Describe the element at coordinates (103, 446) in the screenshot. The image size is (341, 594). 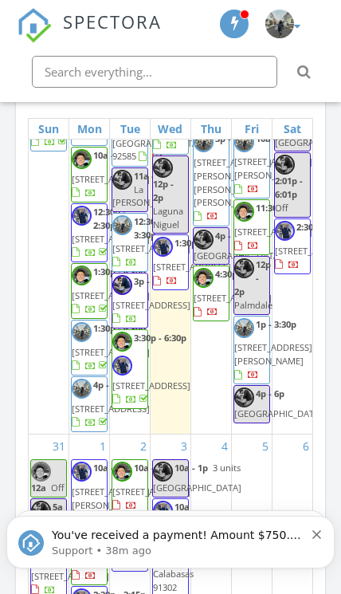
I see `a: Go to September 1, 2025` at that location.